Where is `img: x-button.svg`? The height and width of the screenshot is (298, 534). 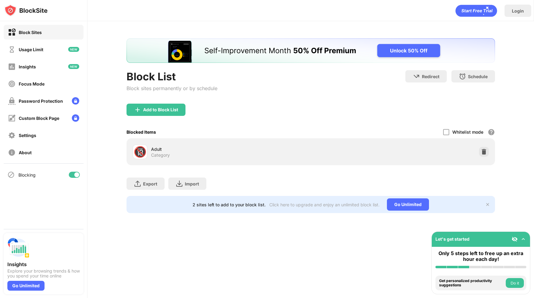 img: x-button.svg is located at coordinates (487, 205).